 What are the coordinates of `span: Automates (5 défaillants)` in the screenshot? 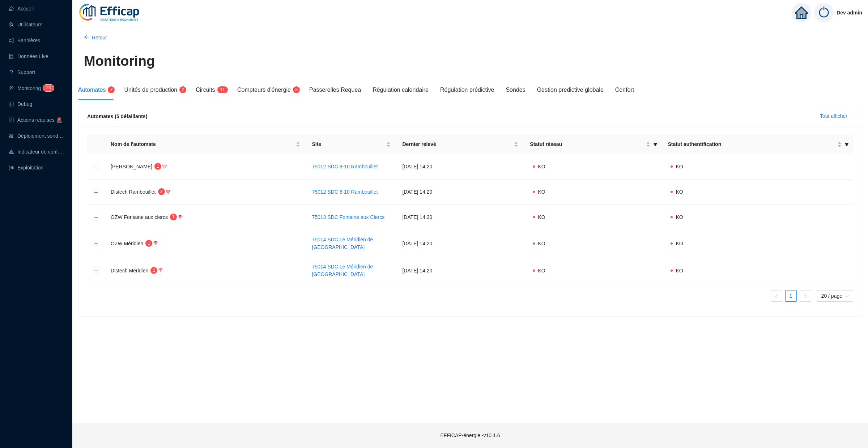 It's located at (117, 117).